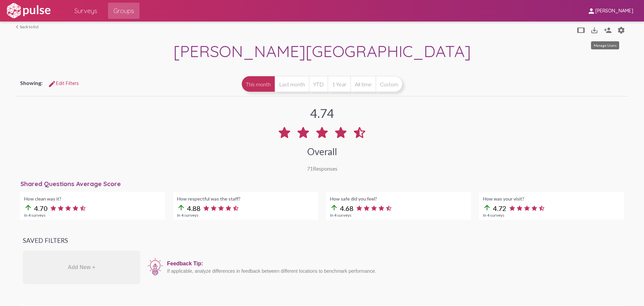 The width and height of the screenshot is (644, 306). What do you see at coordinates (52, 84) in the screenshot?
I see `mat-icon: Edit Filters` at bounding box center [52, 84].